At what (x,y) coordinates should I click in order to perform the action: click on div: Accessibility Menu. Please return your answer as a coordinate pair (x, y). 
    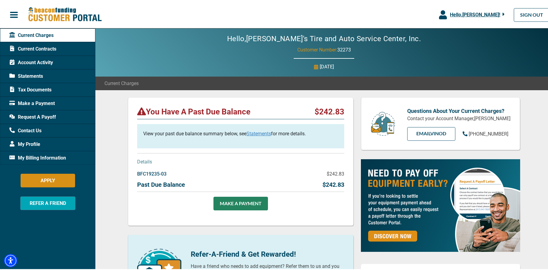
    Looking at the image, I should click on (11, 260).